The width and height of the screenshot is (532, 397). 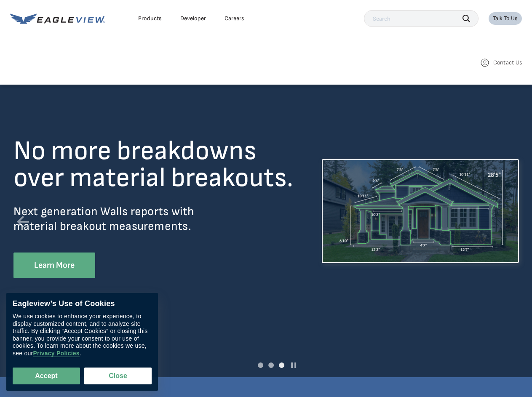 What do you see at coordinates (161, 164) in the screenshot?
I see `h2: No more breakdowns over material breakouts.` at bounding box center [161, 164].